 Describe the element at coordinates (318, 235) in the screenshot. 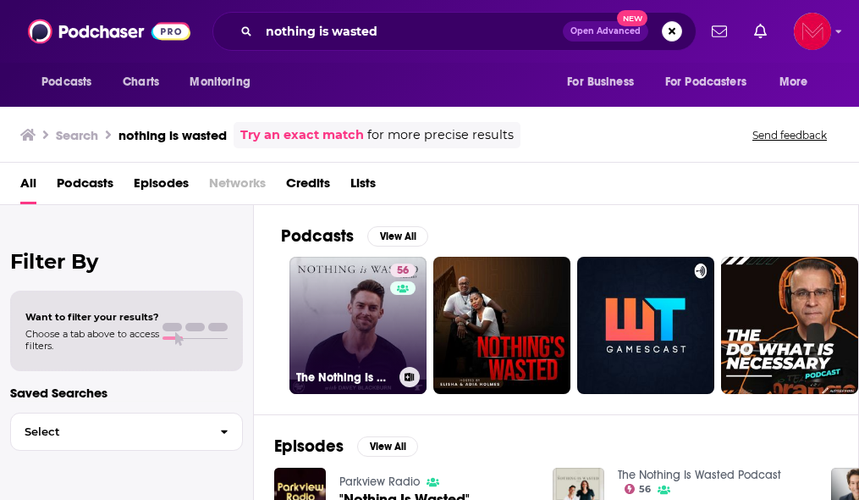

I see `h2: Podcasts` at that location.